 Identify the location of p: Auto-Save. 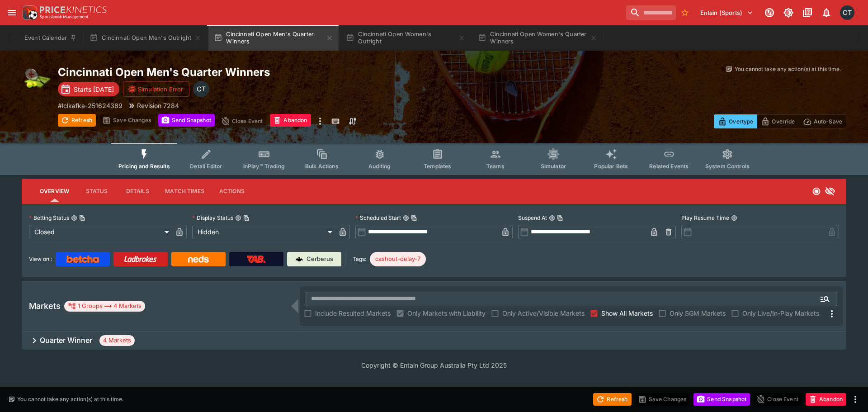
(828, 122).